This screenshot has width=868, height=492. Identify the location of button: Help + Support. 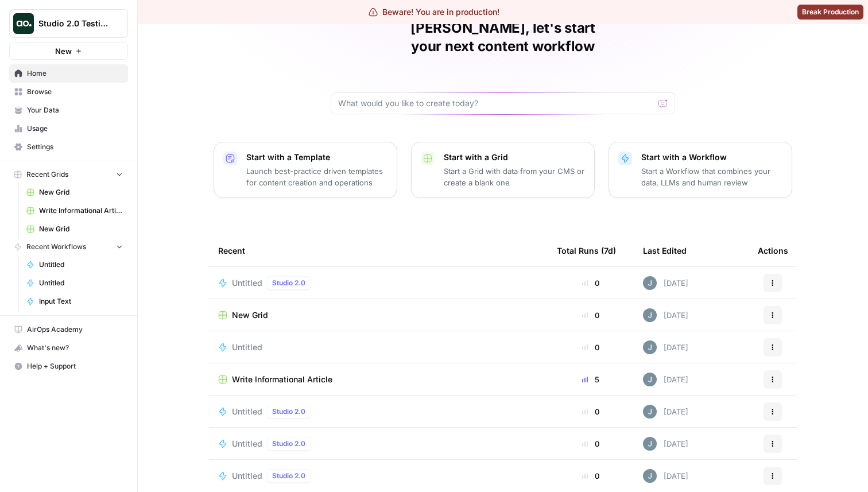
(69, 366).